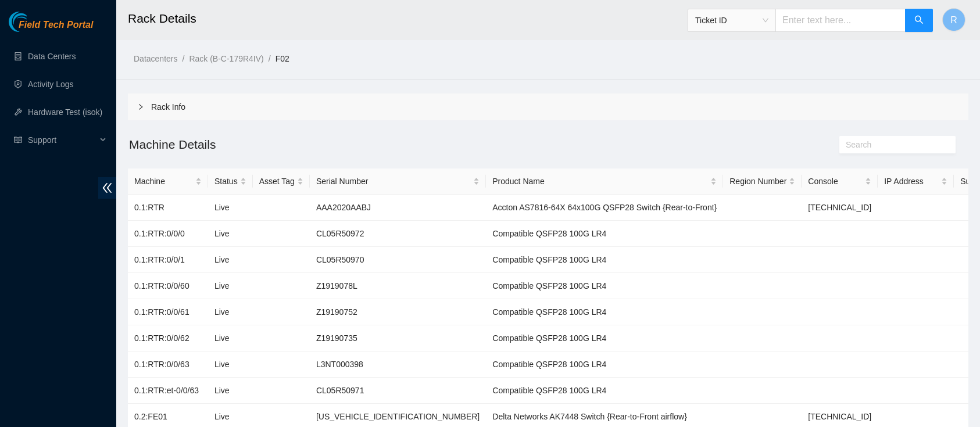  I want to click on span: Field Tech Portal, so click(56, 25).